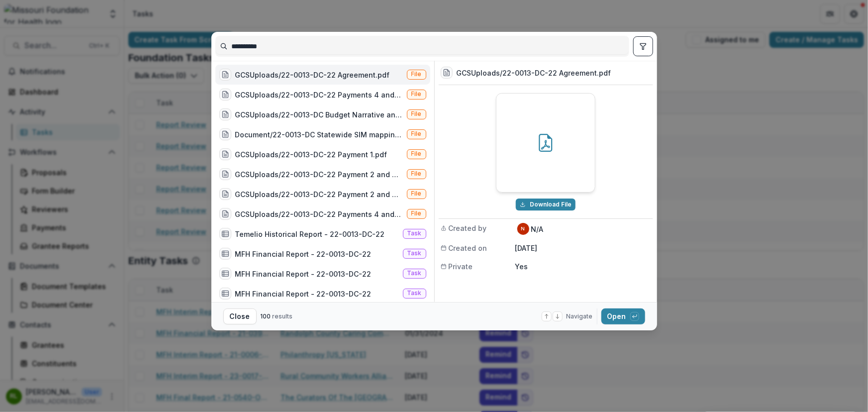 The image size is (868, 412). I want to click on p: Yes, so click(583, 266).